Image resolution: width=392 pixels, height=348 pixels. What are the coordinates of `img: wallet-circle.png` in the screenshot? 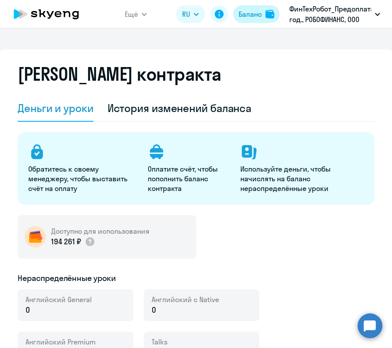 It's located at (35, 237).